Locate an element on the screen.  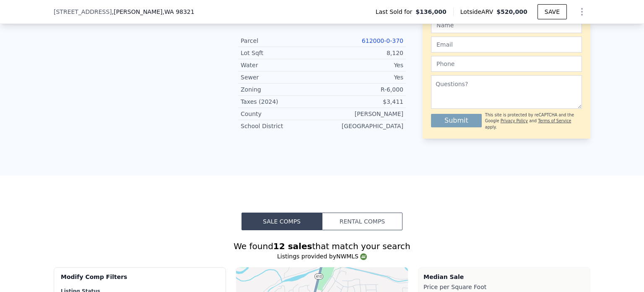
a: Privacy Policy is located at coordinates (514, 121).